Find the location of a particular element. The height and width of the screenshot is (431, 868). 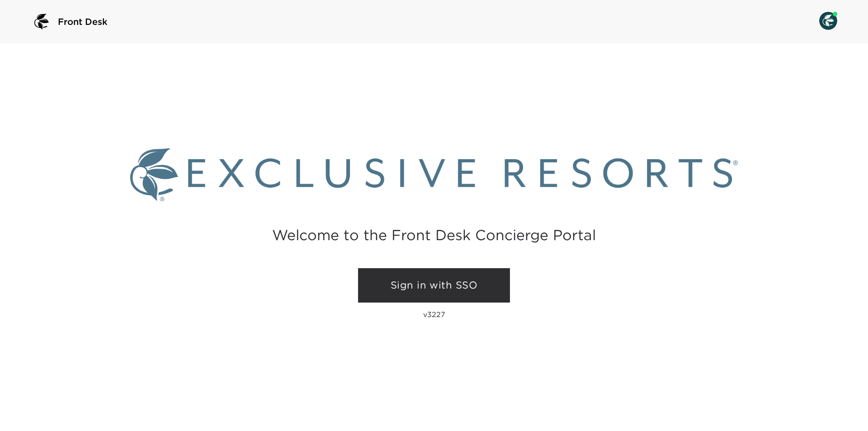

img: Exclusive Resorts logo is located at coordinates (434, 175).